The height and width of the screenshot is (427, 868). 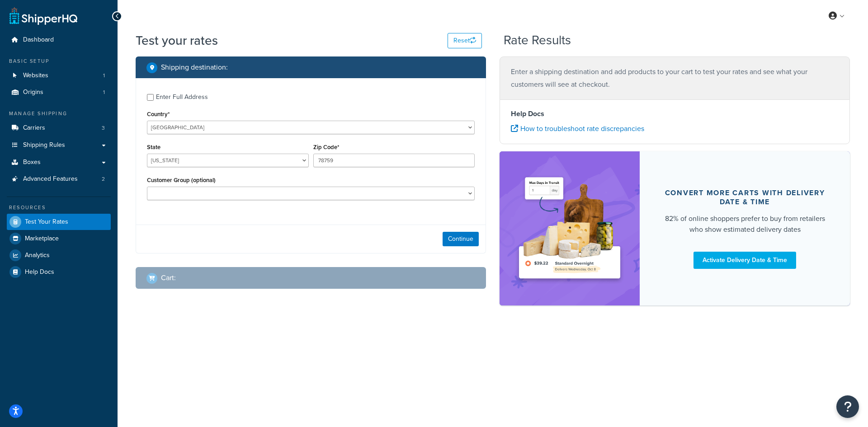 What do you see at coordinates (59, 92) in the screenshot?
I see `li: Origins` at bounding box center [59, 92].